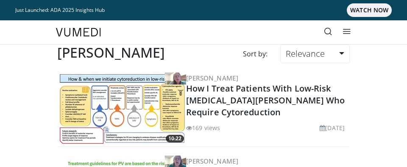 The image size is (407, 167). I want to click on a: Just Launched: ADA 2025 Insights HubWATCH NOW, so click(204, 10).